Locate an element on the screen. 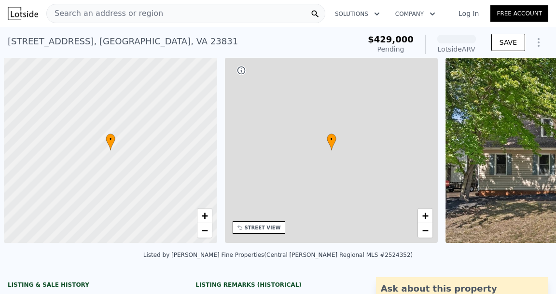 The height and width of the screenshot is (294, 556). div: Listing Remarks (Historical) is located at coordinates (277, 285).